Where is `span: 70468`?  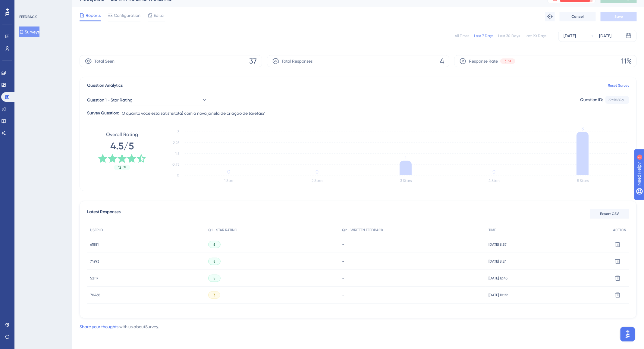
span: 70468 is located at coordinates (96, 295).